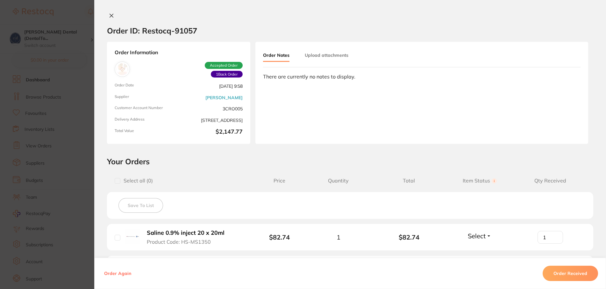  Describe the element at coordinates (480, 235) in the screenshot. I see `button: Select` at that location.